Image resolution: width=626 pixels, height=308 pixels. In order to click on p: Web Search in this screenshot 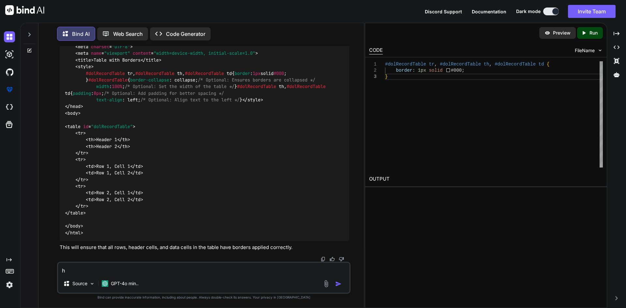, I will do `click(128, 34)`.